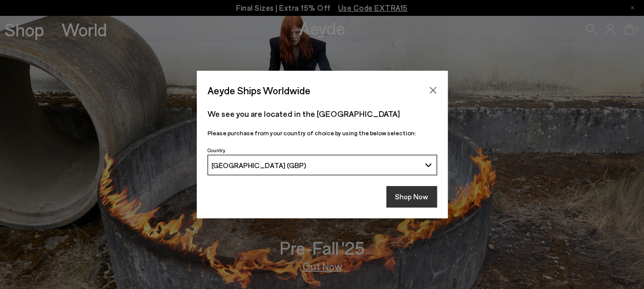 The image size is (644, 289). Describe the element at coordinates (259, 90) in the screenshot. I see `span: Aeyde Ships Worldwide` at that location.